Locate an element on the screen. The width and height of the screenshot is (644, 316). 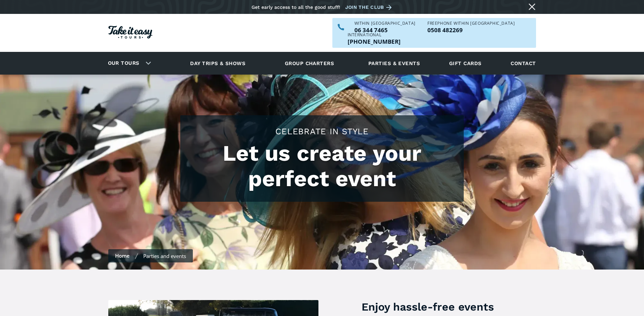
a: Call us within NZ on 063447465 is located at coordinates (385, 30).